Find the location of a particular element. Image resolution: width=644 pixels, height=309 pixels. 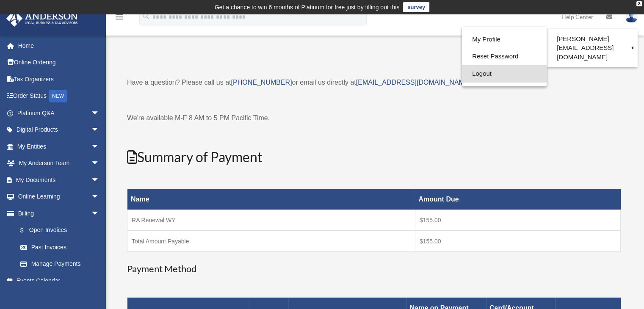

a: Online Ordering is located at coordinates (59, 63).